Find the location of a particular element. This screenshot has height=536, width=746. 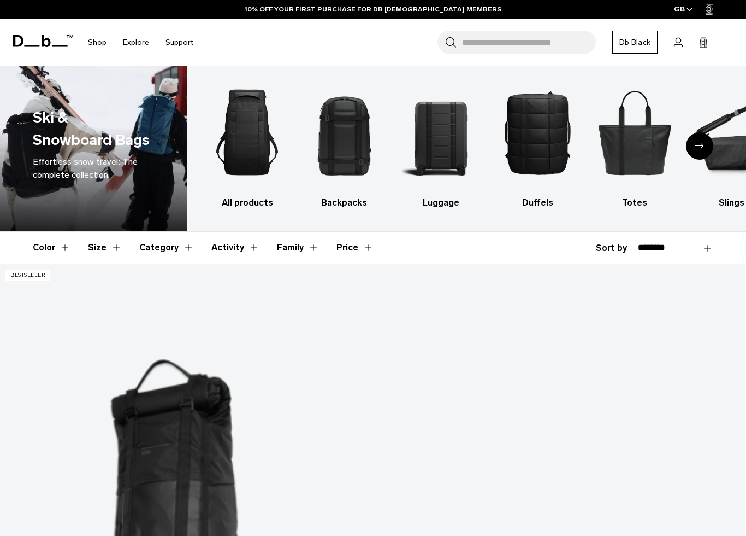

a: Db Totes is located at coordinates (635, 142).